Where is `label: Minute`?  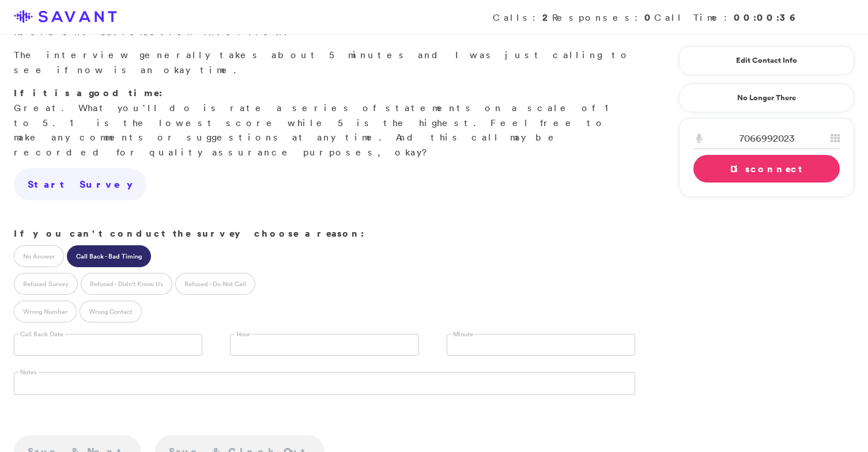 label: Minute is located at coordinates (463, 334).